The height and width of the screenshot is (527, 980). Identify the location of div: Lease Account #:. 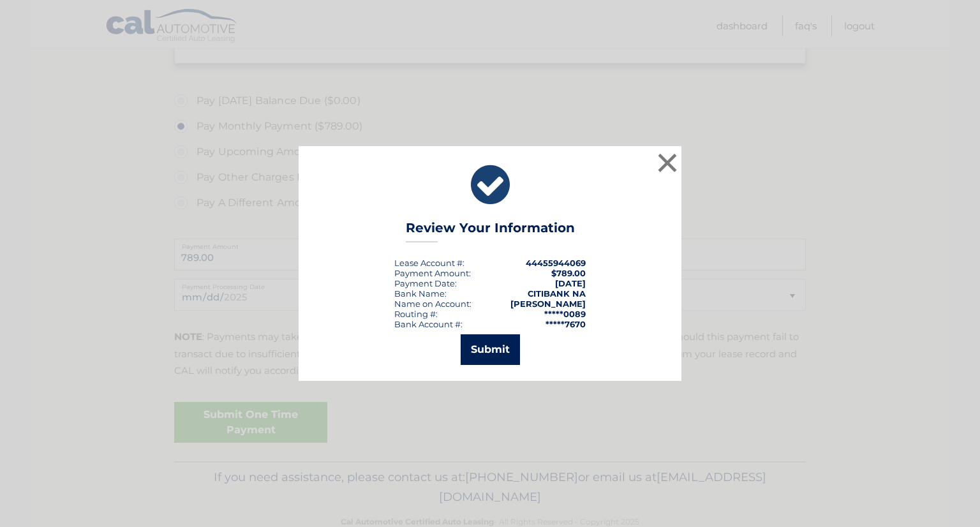
(429, 263).